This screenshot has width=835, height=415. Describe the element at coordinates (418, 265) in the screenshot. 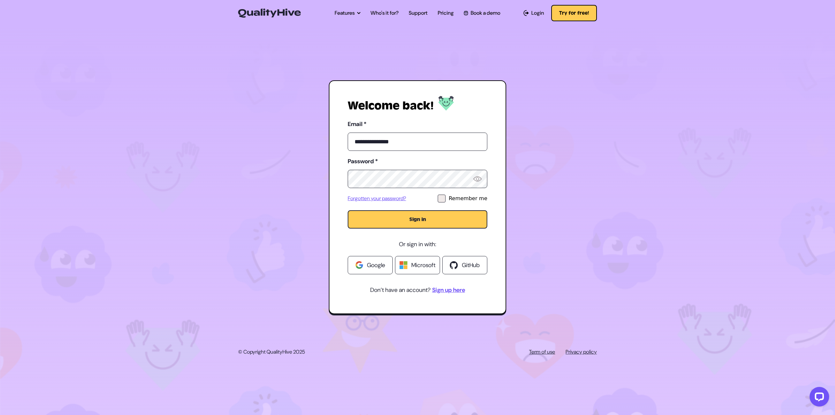

I see `a: Microsoft` at that location.